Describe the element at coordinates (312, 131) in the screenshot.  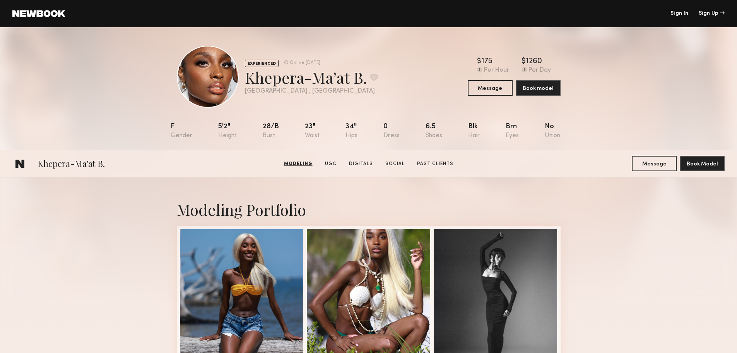
I see `div: 23"` at that location.